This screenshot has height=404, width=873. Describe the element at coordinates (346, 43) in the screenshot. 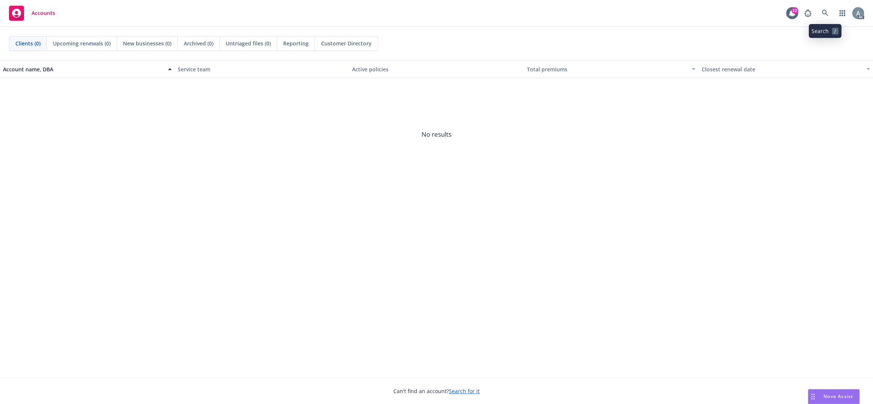

I see `span: Customer Directory` at that location.